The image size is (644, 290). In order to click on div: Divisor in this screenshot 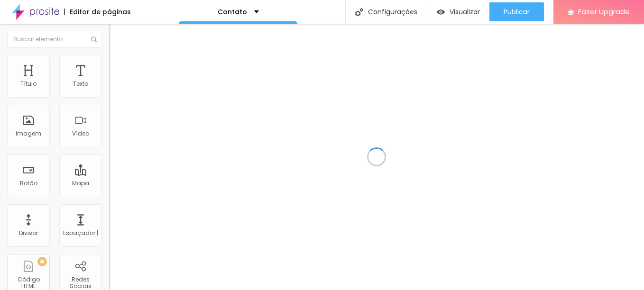, I will do `click(28, 233)`.